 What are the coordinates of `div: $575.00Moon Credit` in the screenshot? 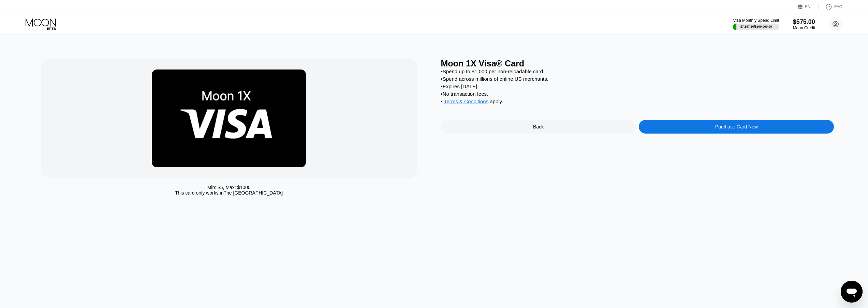 It's located at (804, 24).